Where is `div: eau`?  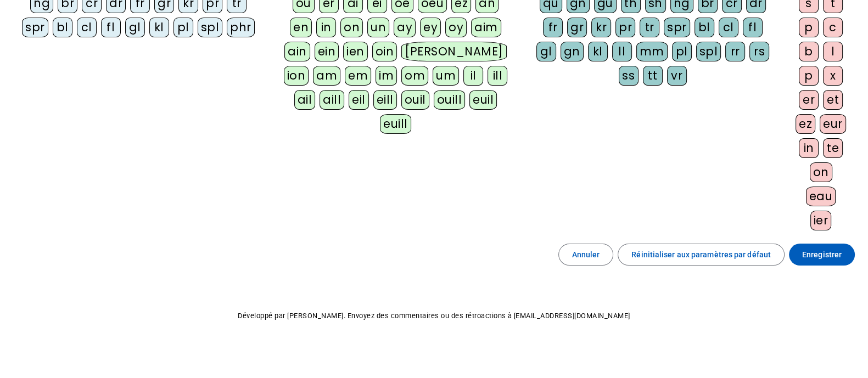 div: eau is located at coordinates (821, 196).